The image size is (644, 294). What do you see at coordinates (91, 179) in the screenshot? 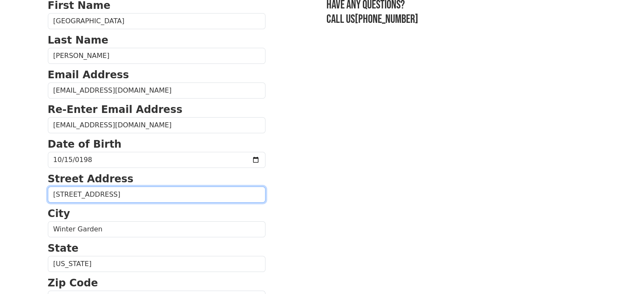
I see `strong: Street Address` at bounding box center [91, 179].